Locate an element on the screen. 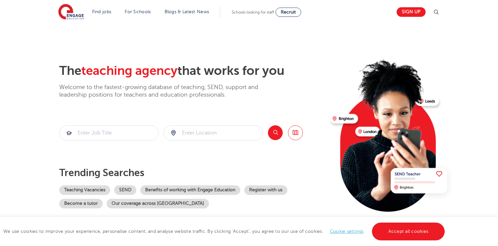 The height and width of the screenshot is (246, 498). a: Sign up is located at coordinates (411, 12).